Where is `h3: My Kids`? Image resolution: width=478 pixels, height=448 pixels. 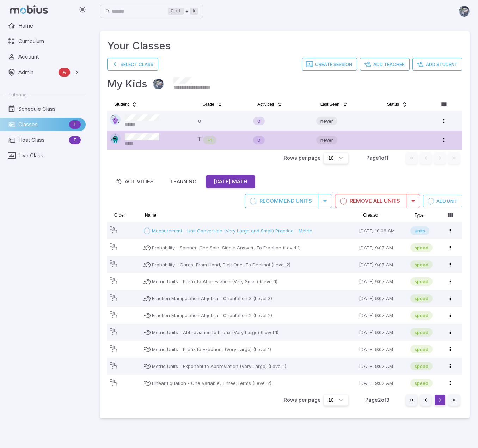 h3: My Kids is located at coordinates (127, 84).